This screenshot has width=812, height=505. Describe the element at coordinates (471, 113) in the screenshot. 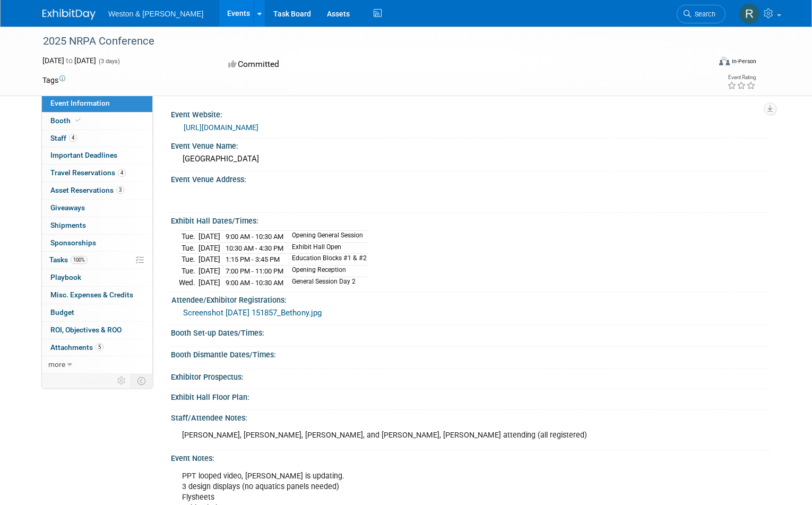

I see `div: Event Website:` at that location.